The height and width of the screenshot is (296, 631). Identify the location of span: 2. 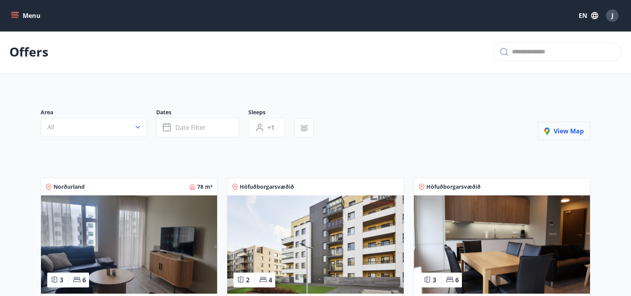
(248, 280).